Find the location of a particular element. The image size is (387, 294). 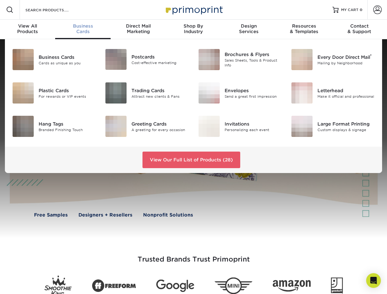

a: Direct MailMarketing is located at coordinates (138, 29).